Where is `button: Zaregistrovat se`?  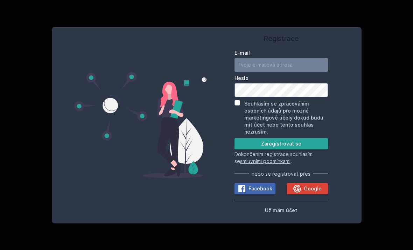
button: Zaregistrovat se is located at coordinates (281, 144).